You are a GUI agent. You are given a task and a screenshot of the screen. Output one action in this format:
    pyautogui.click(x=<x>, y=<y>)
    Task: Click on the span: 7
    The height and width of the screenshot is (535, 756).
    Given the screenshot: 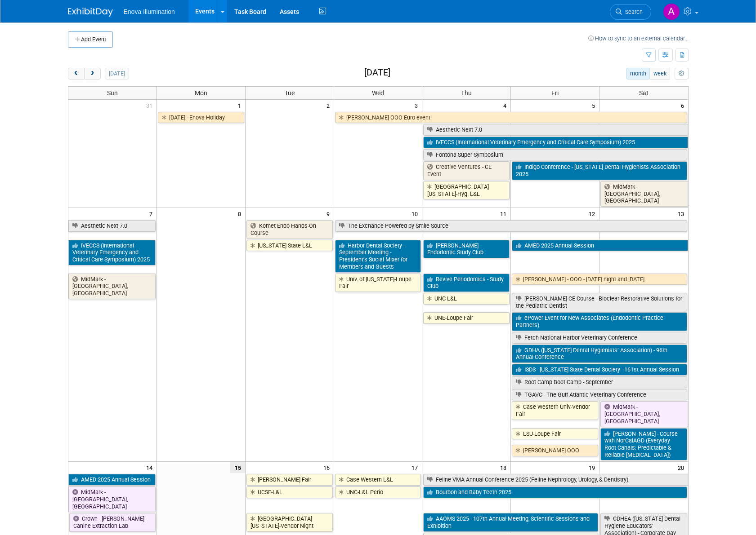 What is the action you would take?
    pyautogui.click(x=152, y=213)
    